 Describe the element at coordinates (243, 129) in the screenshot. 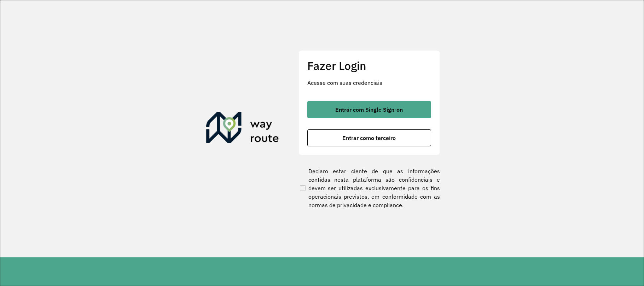

I see `img: Roteirizador AmbevTech` at that location.